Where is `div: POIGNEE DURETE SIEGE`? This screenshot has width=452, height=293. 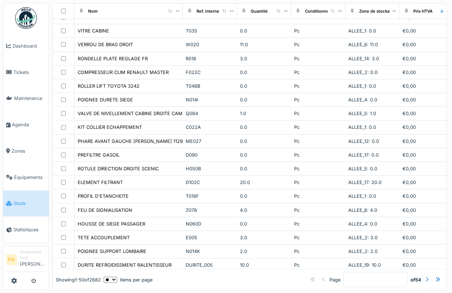
div: POIGNEE DURETE SIEGE is located at coordinates (105, 100).